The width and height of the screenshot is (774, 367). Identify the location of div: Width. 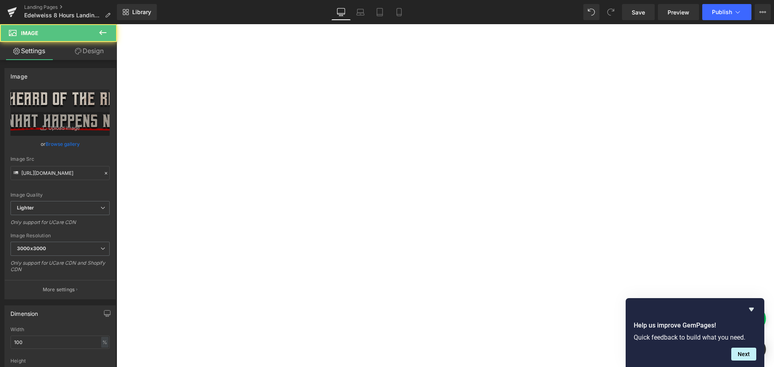
(60, 330).